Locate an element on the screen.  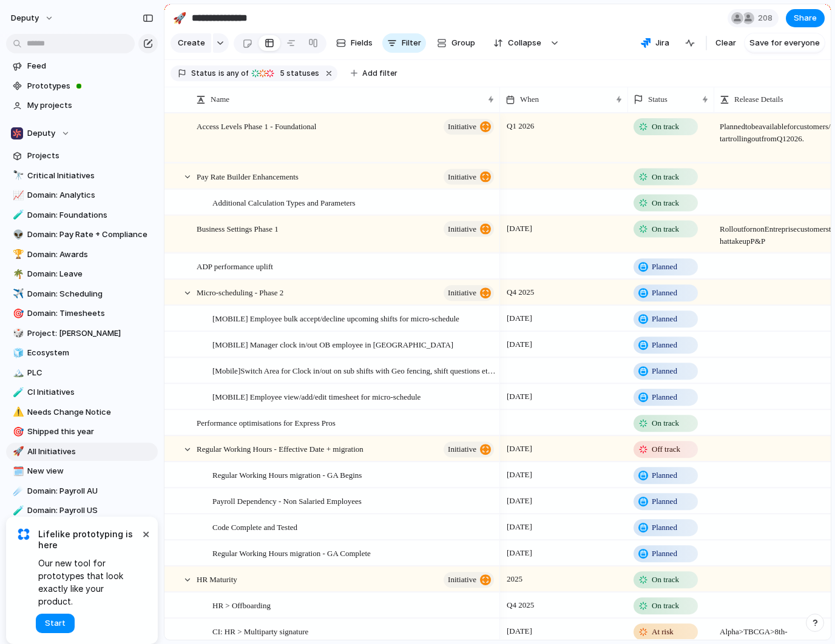
span: Code Complete and Tested is located at coordinates (255, 526).